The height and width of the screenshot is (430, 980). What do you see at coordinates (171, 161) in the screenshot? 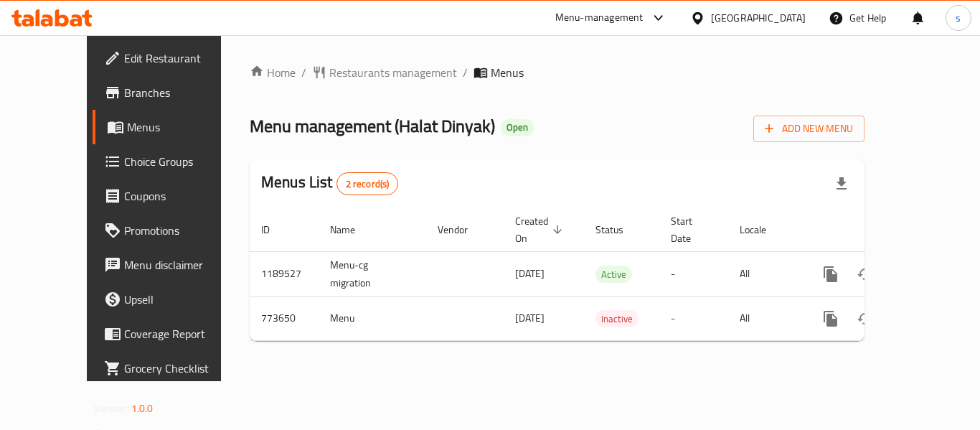
I see `a: Choice Groups` at bounding box center [171, 161].